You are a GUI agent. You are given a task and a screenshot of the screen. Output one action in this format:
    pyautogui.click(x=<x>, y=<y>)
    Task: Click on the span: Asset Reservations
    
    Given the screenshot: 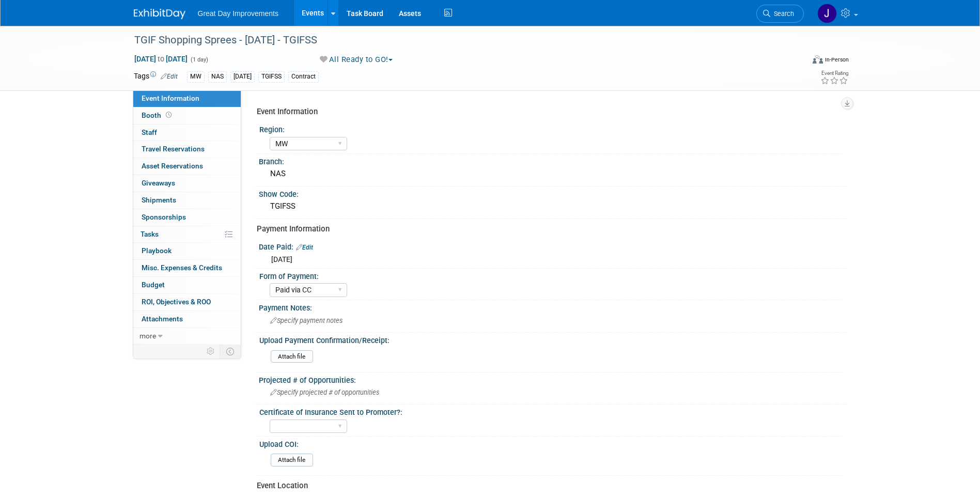 What is the action you would take?
    pyautogui.click(x=172, y=166)
    